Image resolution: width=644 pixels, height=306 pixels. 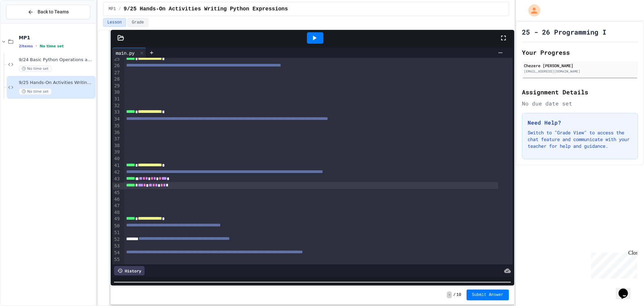 What do you see at coordinates (117, 212) in the screenshot?
I see `div: 48` at bounding box center [117, 212].